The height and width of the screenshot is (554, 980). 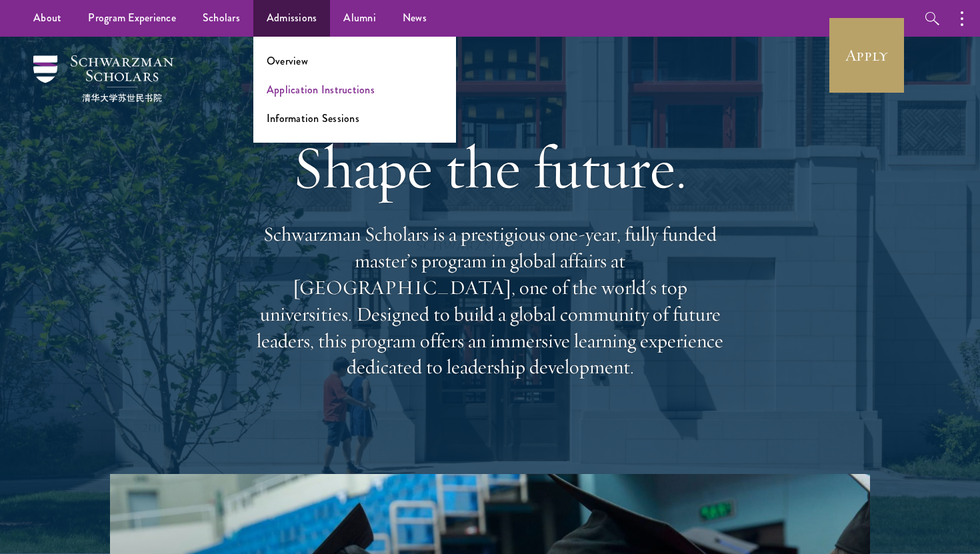 What do you see at coordinates (312, 118) in the screenshot?
I see `a: Information Sessions` at bounding box center [312, 118].